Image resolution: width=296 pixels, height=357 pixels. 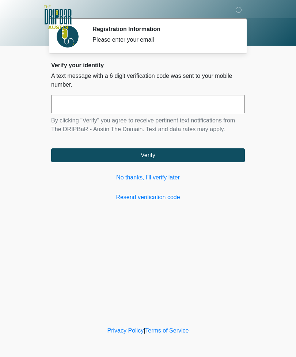 I want to click on p: A text message with a 6 digit verification code was sent to your mobile number., so click(x=148, y=80).